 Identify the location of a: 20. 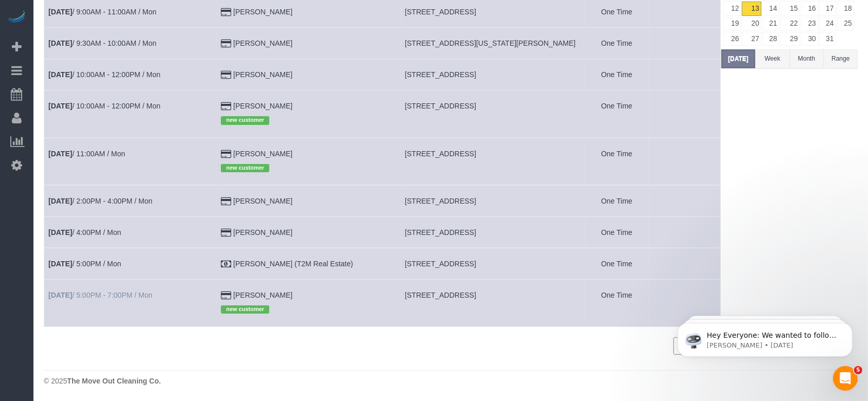
(751, 24).